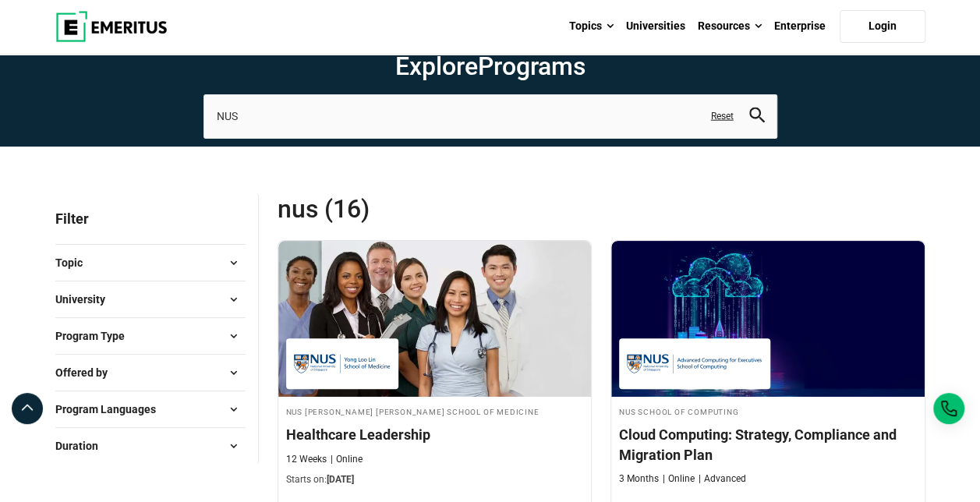 This screenshot has width=980, height=502. What do you see at coordinates (435, 368) in the screenshot?
I see `a: Leadership Course by NUS Yong Loo Lin School of Medicine - September 30, 2025 NUS Yong Loo Lin Sc...` at bounding box center [435, 368].